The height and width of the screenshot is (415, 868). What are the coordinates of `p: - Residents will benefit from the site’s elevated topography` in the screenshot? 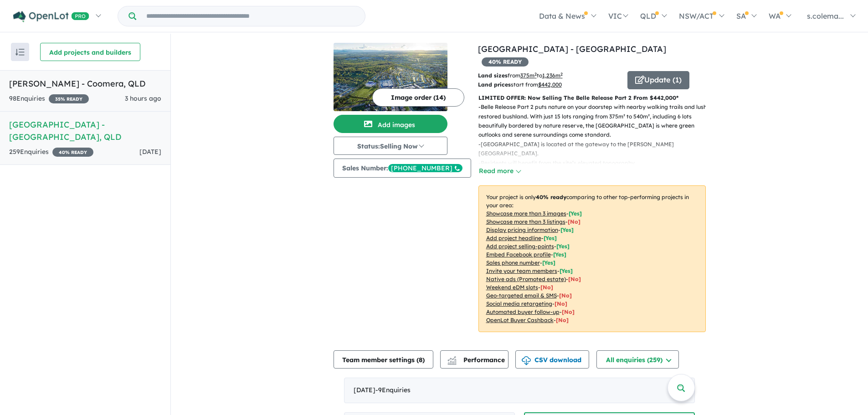 It's located at (595, 163).